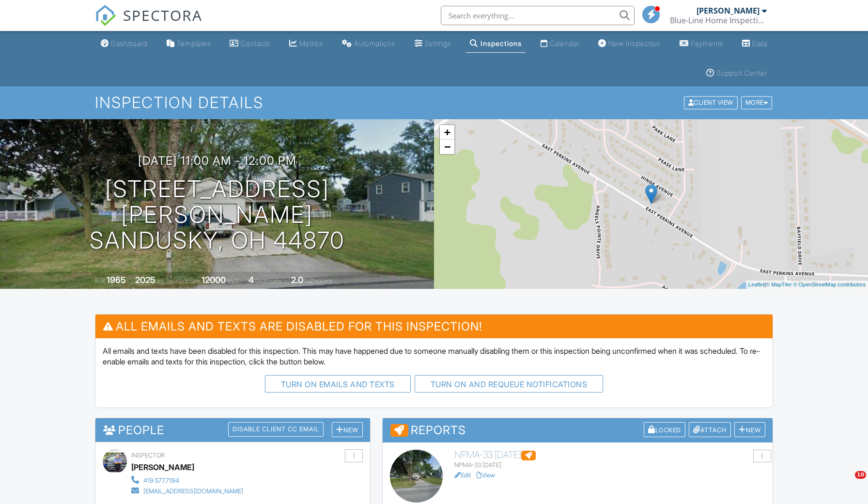  What do you see at coordinates (629, 43) in the screenshot?
I see `a: New Inspection` at bounding box center [629, 43].